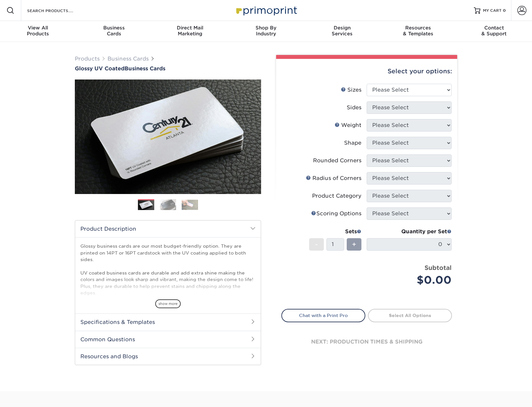 The width and height of the screenshot is (532, 407). Describe the element at coordinates (266, 10) in the screenshot. I see `img: Primoprint` at that location.